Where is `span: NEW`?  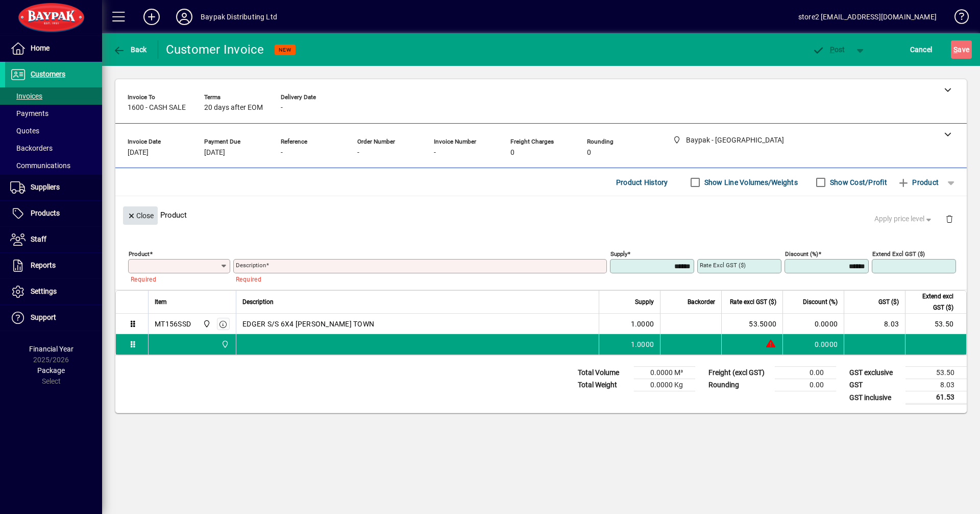 span: NEW is located at coordinates (285, 50).